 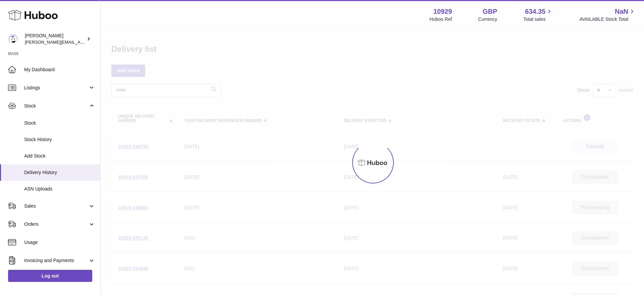 I want to click on span: Total sales, so click(x=538, y=19).